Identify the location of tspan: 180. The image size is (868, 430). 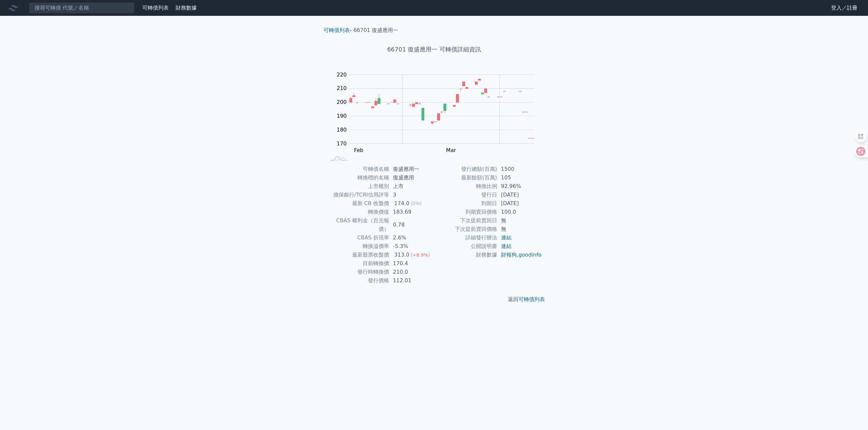
(342, 130).